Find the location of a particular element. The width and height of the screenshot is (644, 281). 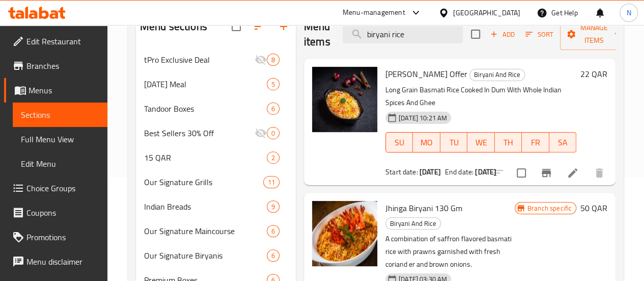

span: Edit Restaurant is located at coordinates (63, 41).